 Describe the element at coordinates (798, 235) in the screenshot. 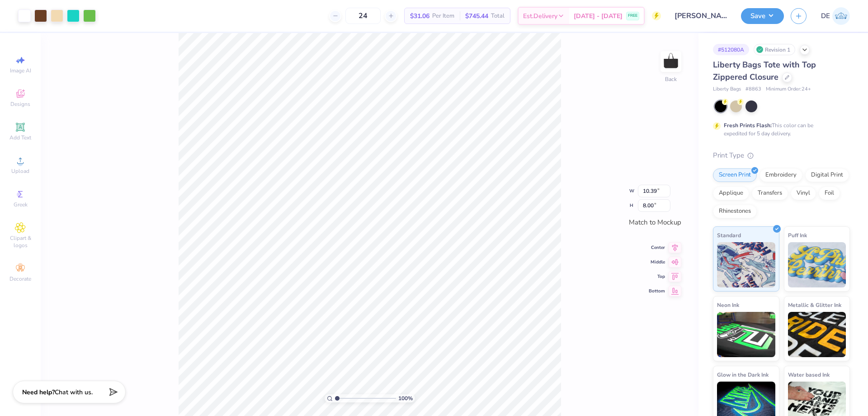

I see `span: Puff Ink` at that location.